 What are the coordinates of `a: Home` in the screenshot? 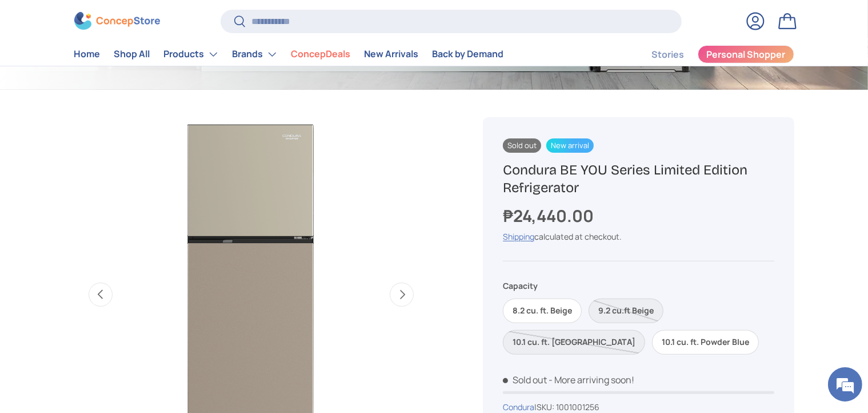 It's located at (88, 54).